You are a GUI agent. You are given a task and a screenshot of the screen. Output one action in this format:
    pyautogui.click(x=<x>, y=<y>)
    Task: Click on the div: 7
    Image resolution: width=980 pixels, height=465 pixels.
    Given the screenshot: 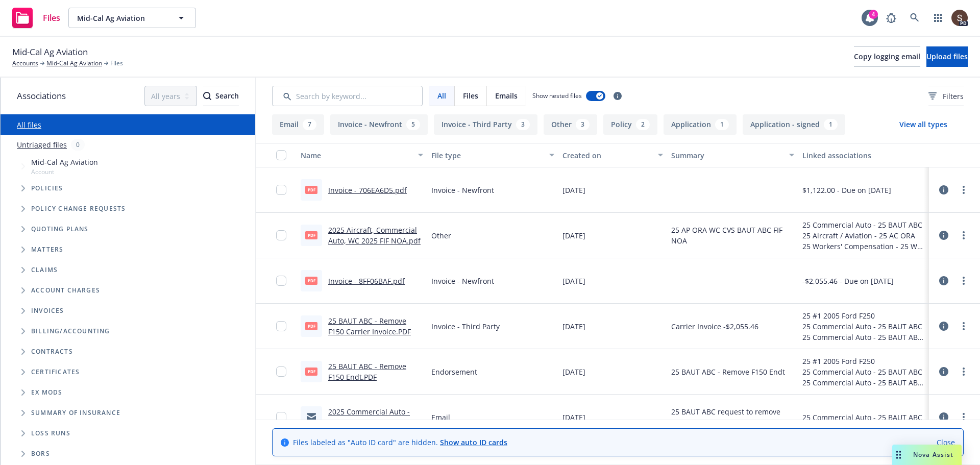 What is the action you would take?
    pyautogui.click(x=309, y=125)
    